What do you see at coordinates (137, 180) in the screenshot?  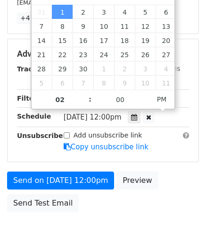 I see `a: Preview` at bounding box center [137, 180].